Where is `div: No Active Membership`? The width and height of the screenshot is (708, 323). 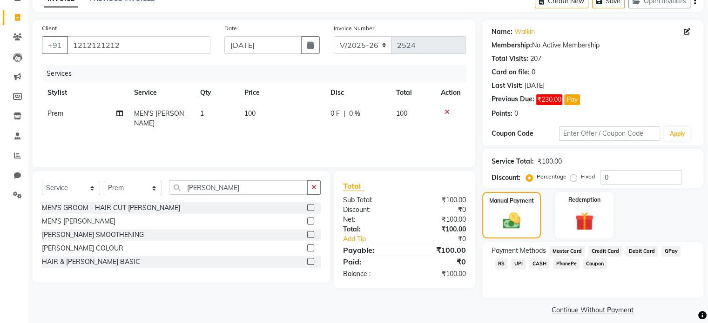 div: No Active Membership is located at coordinates (592, 45).